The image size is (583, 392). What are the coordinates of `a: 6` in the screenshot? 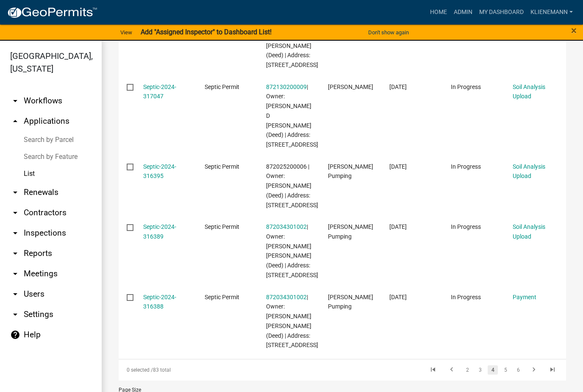 It's located at (518, 369).